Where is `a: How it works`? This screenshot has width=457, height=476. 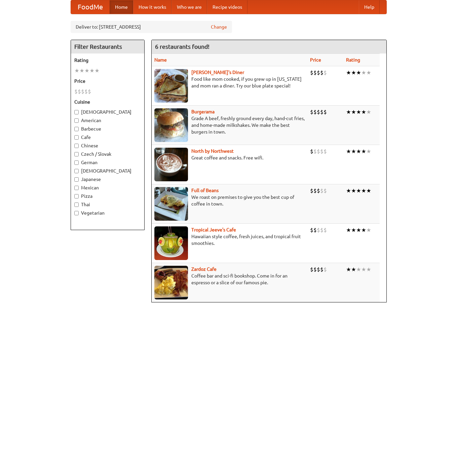
a: How it works is located at coordinates (152, 7).